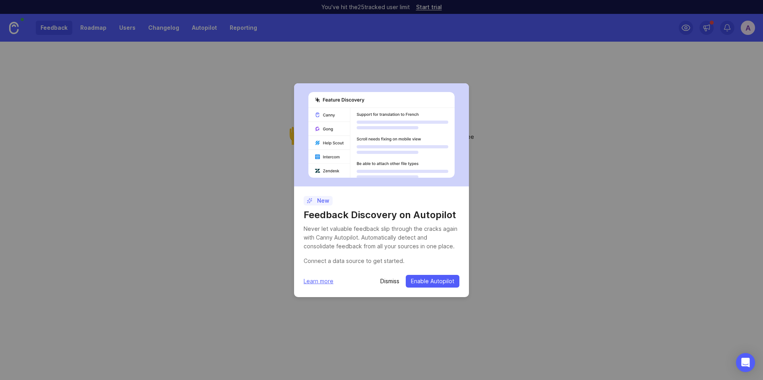  I want to click on div: Connect a data source to get started., so click(381, 261).